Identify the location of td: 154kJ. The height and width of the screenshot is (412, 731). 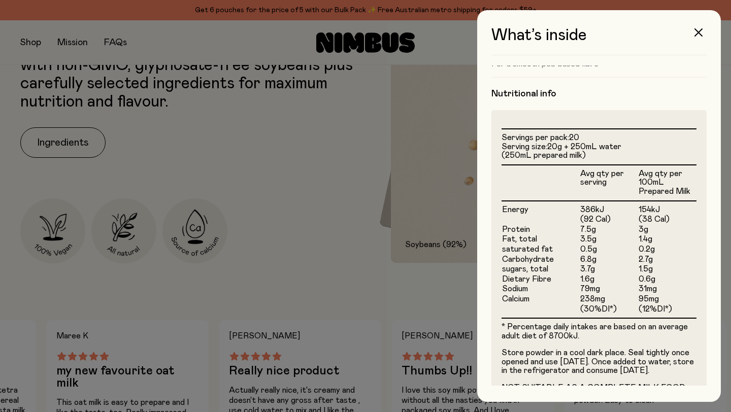
(667, 208).